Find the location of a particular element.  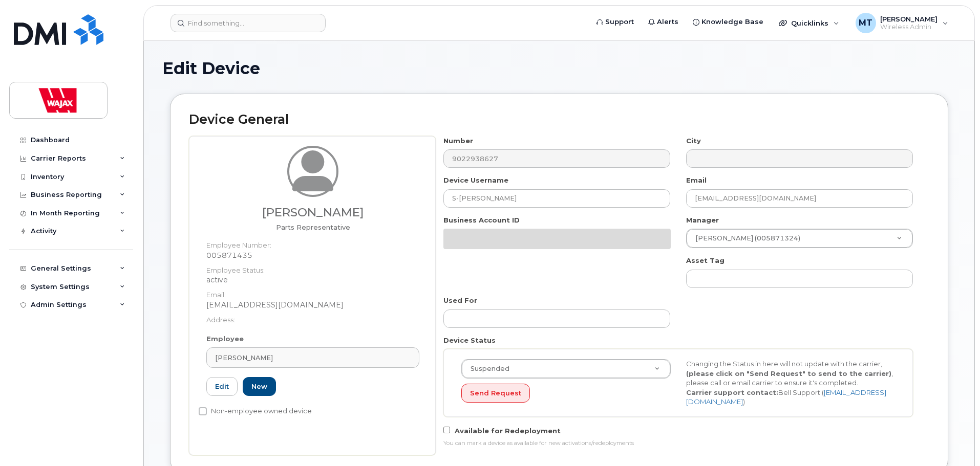

input: Available for Redeployment is located at coordinates (447, 430).